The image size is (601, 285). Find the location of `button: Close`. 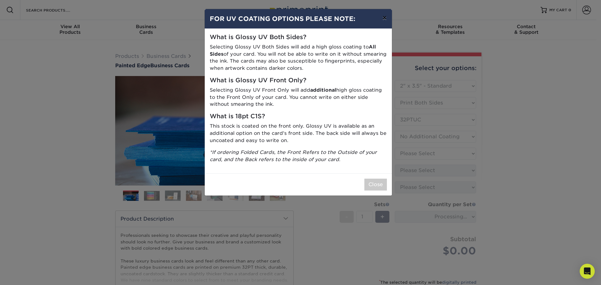

button: Close is located at coordinates (375, 185).